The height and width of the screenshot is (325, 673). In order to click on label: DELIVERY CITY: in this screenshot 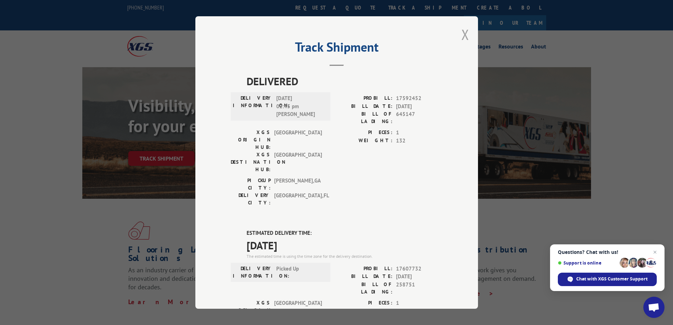, I will do `click(250, 199)`.